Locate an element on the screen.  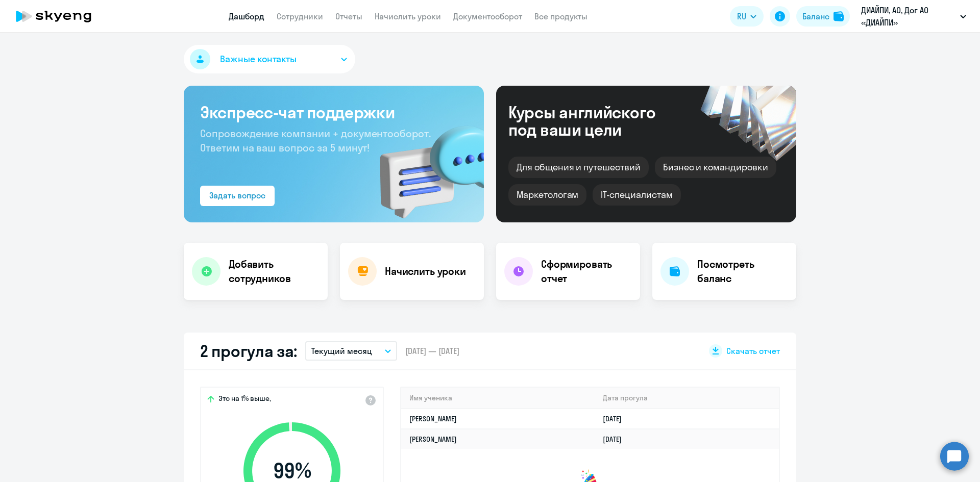
div: Курсы английского под ваши цели is located at coordinates (596, 121).